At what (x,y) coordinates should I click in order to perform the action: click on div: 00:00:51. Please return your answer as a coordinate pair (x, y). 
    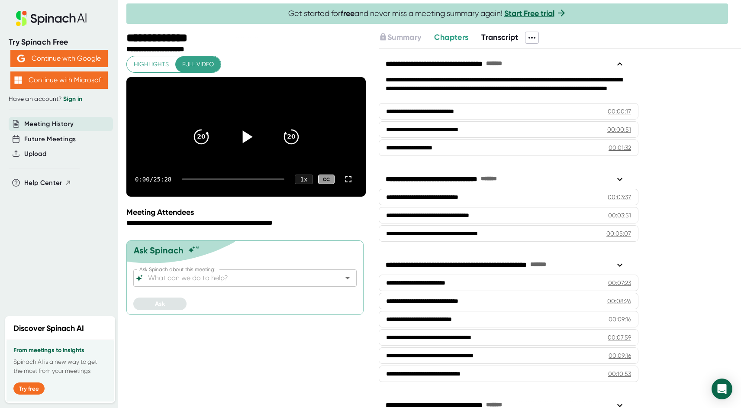
    Looking at the image, I should click on (619, 129).